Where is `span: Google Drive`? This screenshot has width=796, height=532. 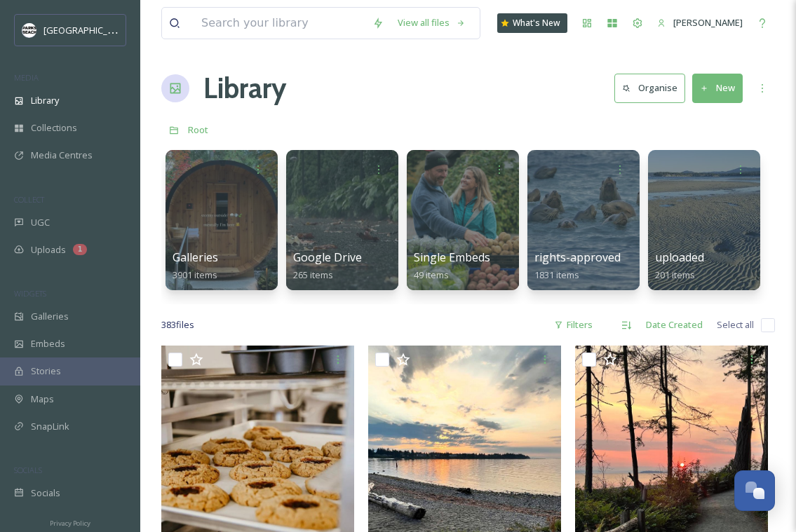 span: Google Drive is located at coordinates (328, 257).